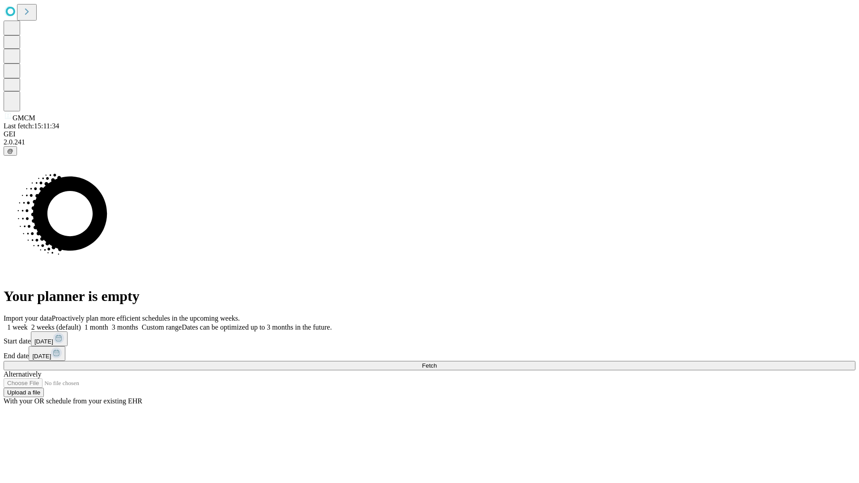 The height and width of the screenshot is (483, 859). I want to click on span: 3 months, so click(125, 327).